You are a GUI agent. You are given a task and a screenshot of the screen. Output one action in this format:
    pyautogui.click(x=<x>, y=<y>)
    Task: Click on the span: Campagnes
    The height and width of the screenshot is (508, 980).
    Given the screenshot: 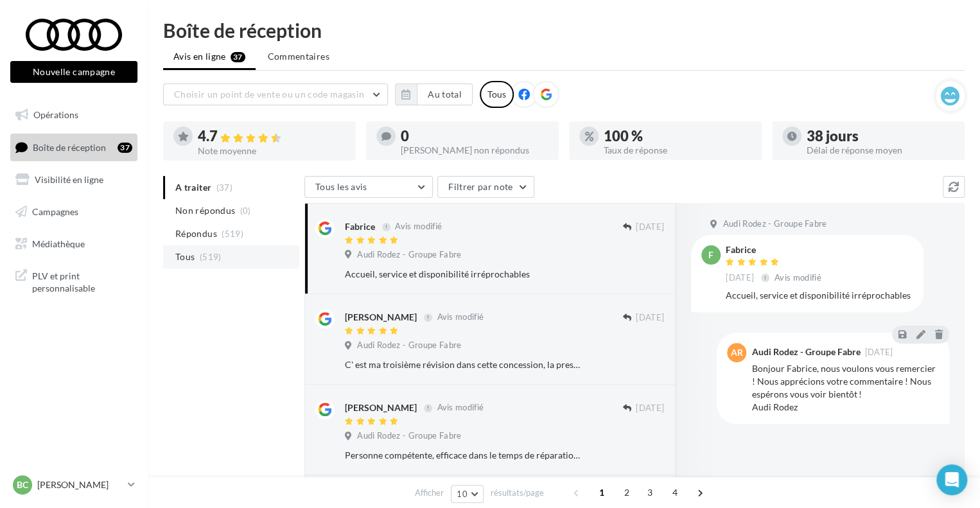 What is the action you would take?
    pyautogui.click(x=56, y=211)
    